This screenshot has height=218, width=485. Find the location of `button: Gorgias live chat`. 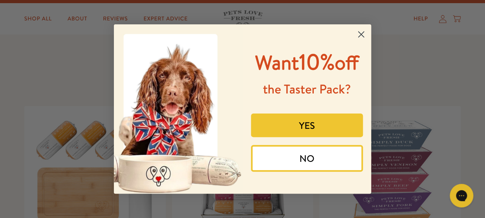

button: Gorgias live chat is located at coordinates (16, 15).